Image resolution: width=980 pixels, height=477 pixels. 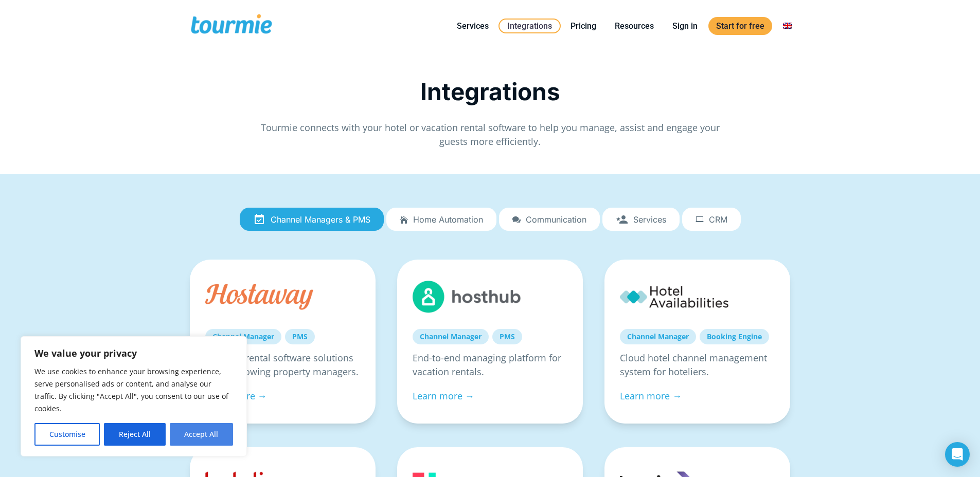 I want to click on span: Integrations, so click(x=490, y=91).